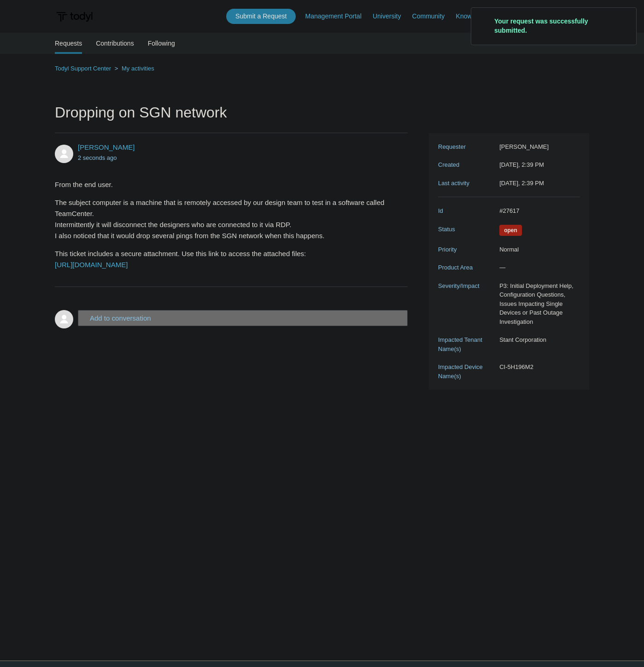 This screenshot has width=644, height=667. Describe the element at coordinates (391, 16) in the screenshot. I see `a: University` at that location.